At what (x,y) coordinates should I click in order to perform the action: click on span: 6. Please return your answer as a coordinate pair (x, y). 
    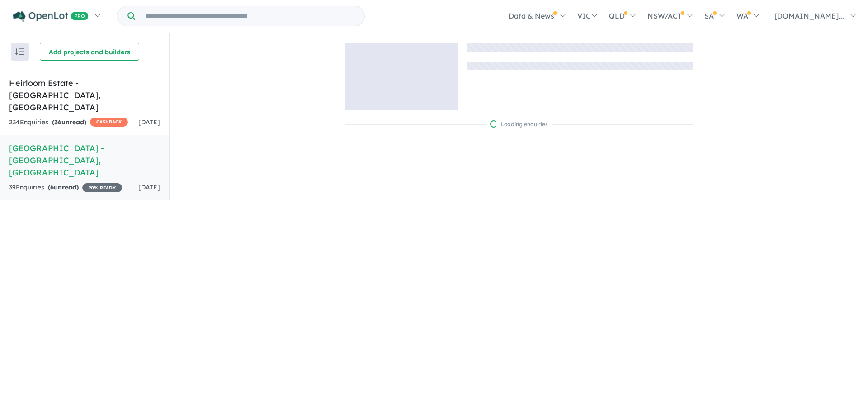
    Looking at the image, I should click on (52, 187).